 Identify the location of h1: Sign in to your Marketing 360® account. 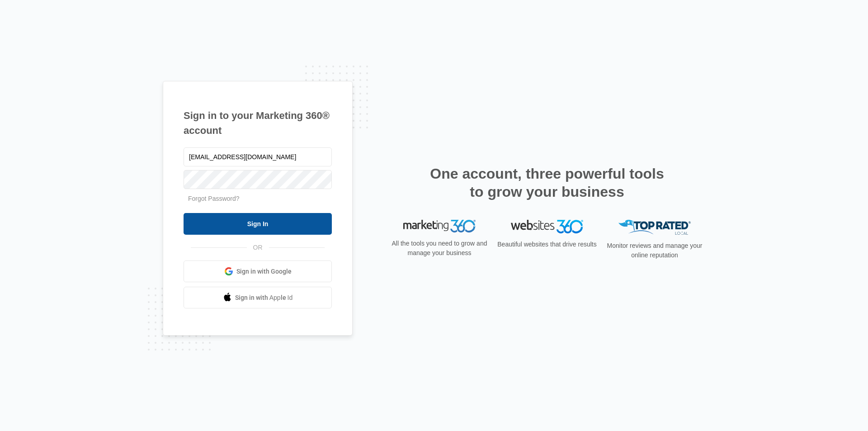
(258, 123).